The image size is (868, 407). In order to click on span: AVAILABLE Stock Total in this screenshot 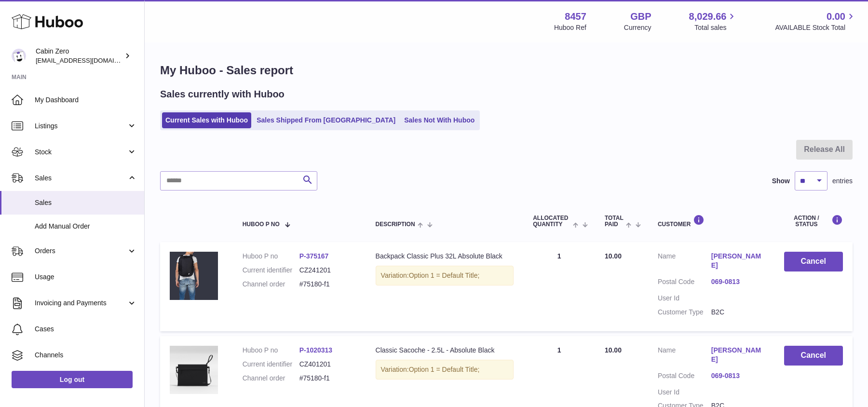, I will do `click(816, 28)`.